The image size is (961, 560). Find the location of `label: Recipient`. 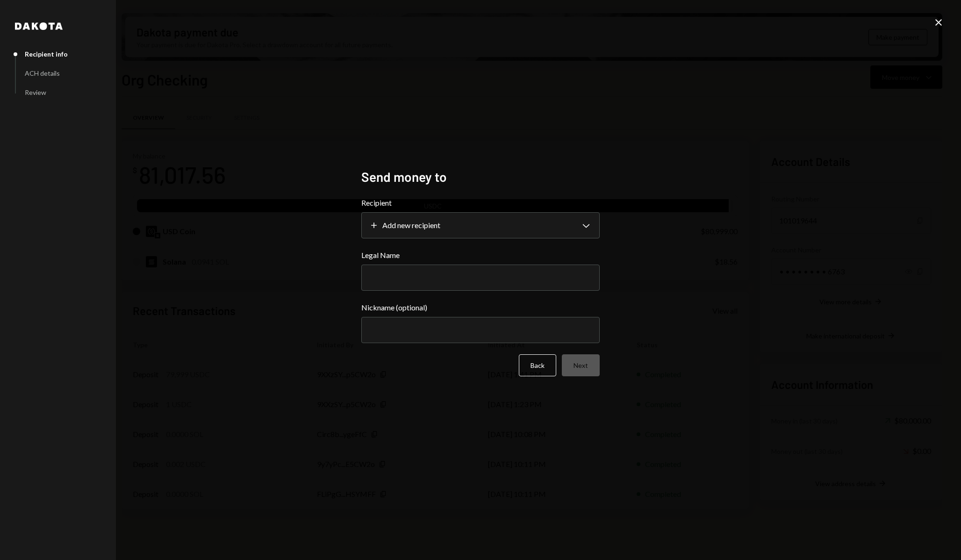

label: Recipient is located at coordinates (480, 203).